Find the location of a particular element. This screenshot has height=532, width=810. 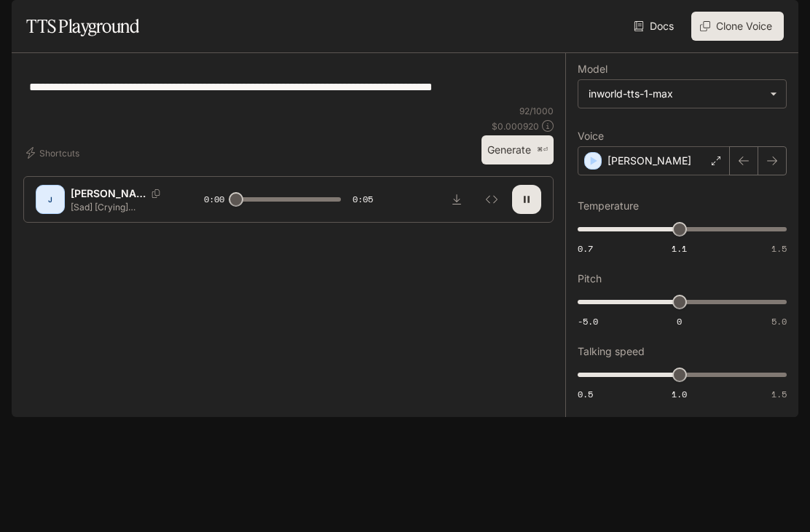

p: Voice is located at coordinates (591, 136).